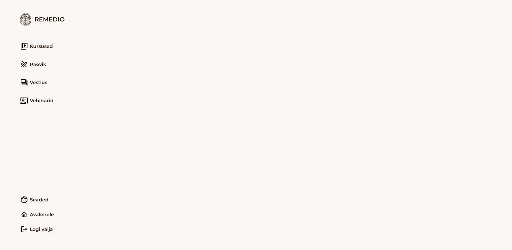  Describe the element at coordinates (24, 215) in the screenshot. I see `i: home` at that location.